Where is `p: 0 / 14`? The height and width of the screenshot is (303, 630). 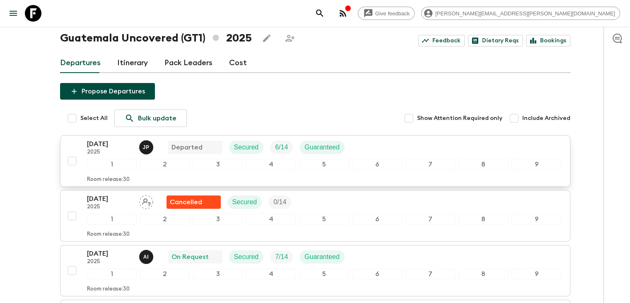 p: 0 / 14 is located at coordinates (280, 202).